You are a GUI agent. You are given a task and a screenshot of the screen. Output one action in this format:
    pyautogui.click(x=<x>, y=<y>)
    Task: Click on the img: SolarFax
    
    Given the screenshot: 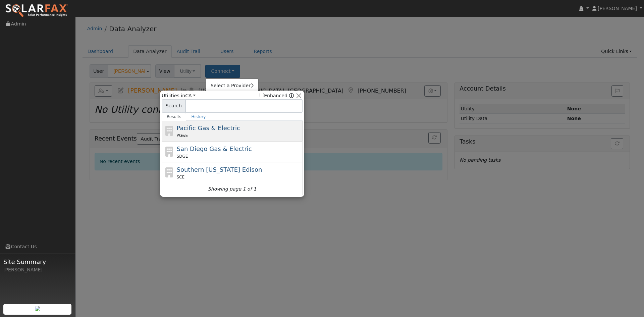 What is the action you would take?
    pyautogui.click(x=36, y=11)
    